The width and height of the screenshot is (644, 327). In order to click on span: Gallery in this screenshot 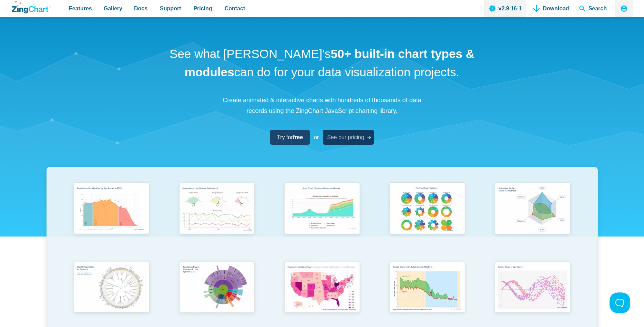, I will do `click(113, 8)`.